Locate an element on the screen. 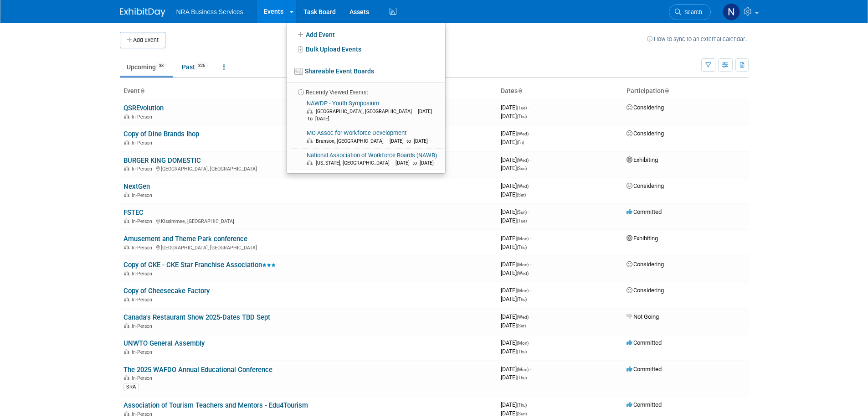 The width and height of the screenshot is (868, 419). a: FSTEC is located at coordinates (134, 213).